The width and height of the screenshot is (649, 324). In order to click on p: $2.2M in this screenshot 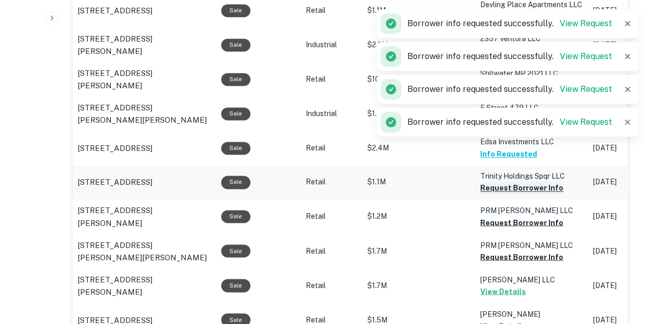, I will do `click(419, 45)`.